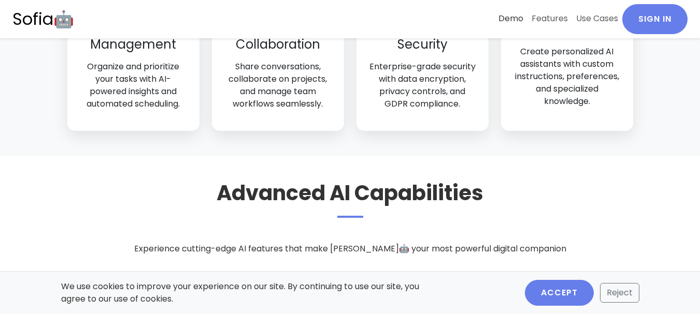 This screenshot has height=314, width=700. Describe the element at coordinates (549, 19) in the screenshot. I see `a: Features` at that location.